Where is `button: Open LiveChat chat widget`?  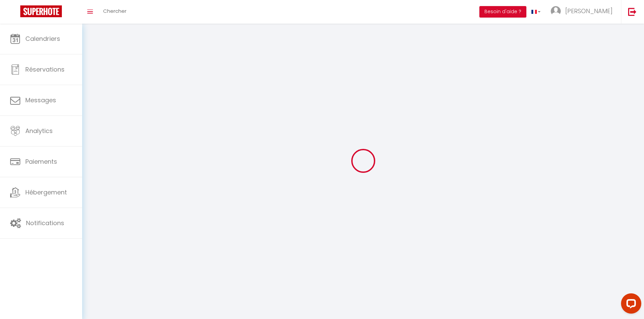
button: Open LiveChat chat widget is located at coordinates (15, 13).